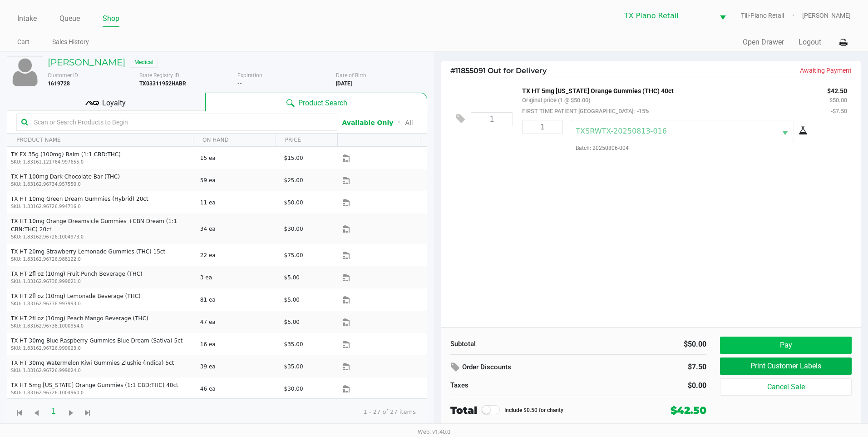 The height and width of the screenshot is (437, 868). I want to click on span: Product Search, so click(323, 103).